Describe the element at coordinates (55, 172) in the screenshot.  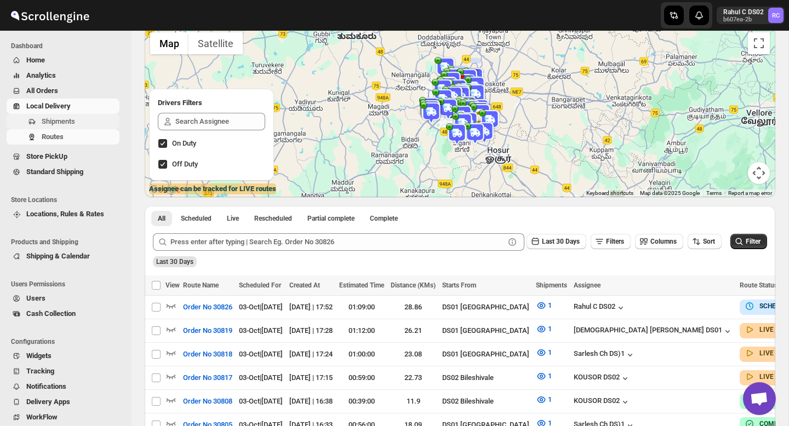
I see `span: Standard Shipping` at that location.